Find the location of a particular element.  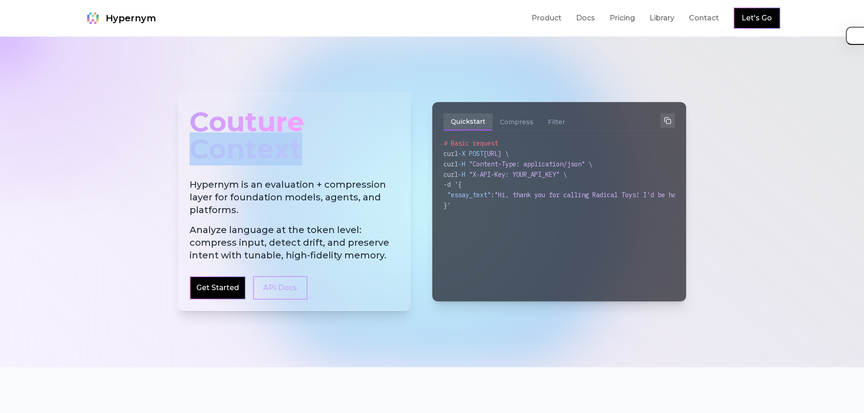

div: Couture Context is located at coordinates (294, 136).